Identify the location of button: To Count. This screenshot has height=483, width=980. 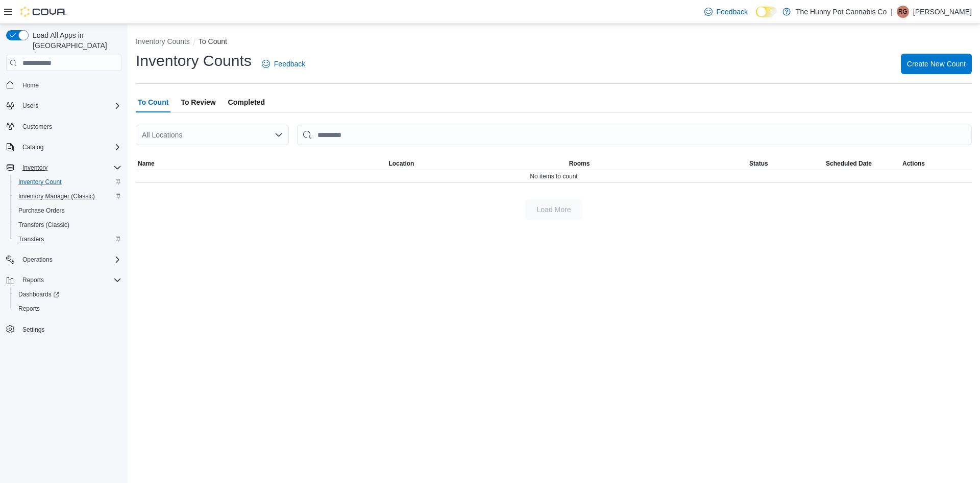
(213, 41).